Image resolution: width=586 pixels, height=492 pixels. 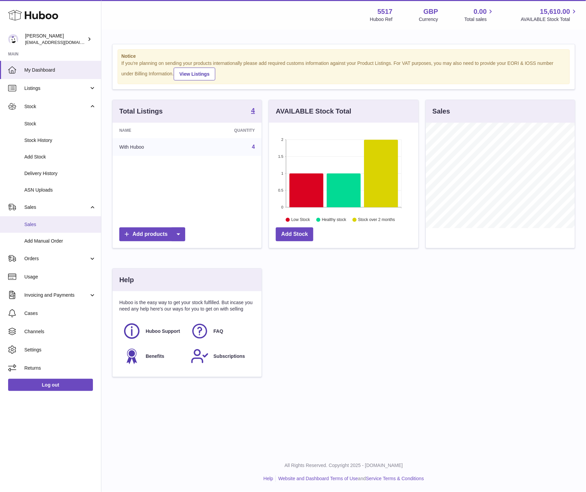 What do you see at coordinates (56, 295) in the screenshot?
I see `span: Invoicing and Payments` at bounding box center [56, 295].